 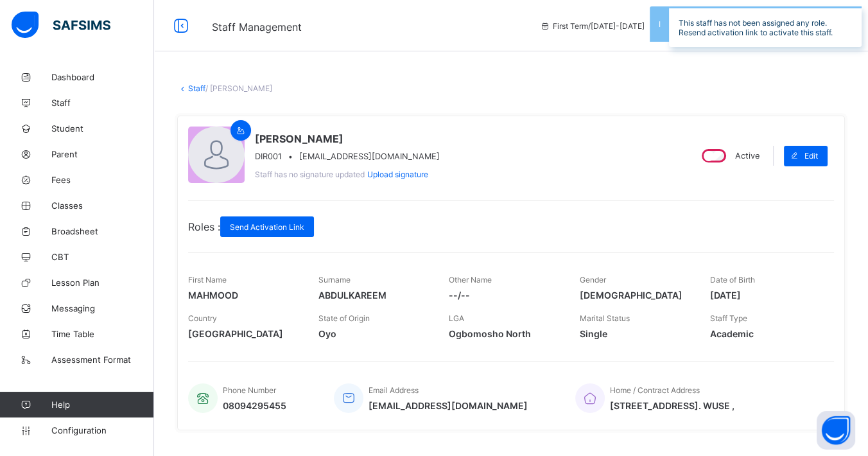 I want to click on span: Time Table, so click(x=103, y=334).